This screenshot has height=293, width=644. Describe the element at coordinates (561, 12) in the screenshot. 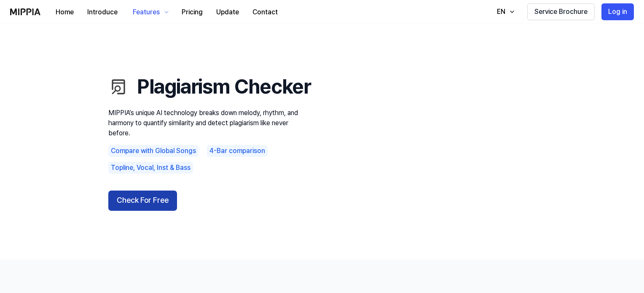

I see `a: Service Brochure` at that location.